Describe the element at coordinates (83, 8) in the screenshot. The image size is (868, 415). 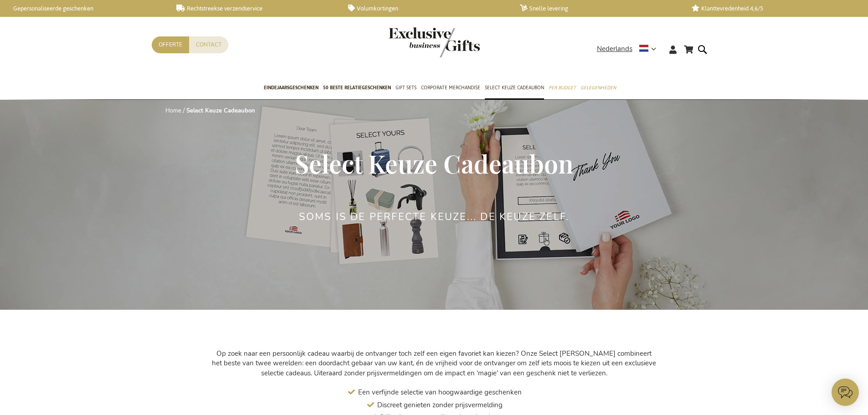
I see `a: Gepersonaliseerde geschenken` at that location.